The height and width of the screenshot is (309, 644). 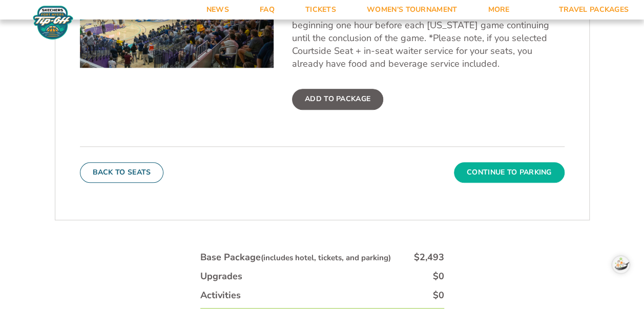 I want to click on label: Add To Package, so click(x=337, y=99).